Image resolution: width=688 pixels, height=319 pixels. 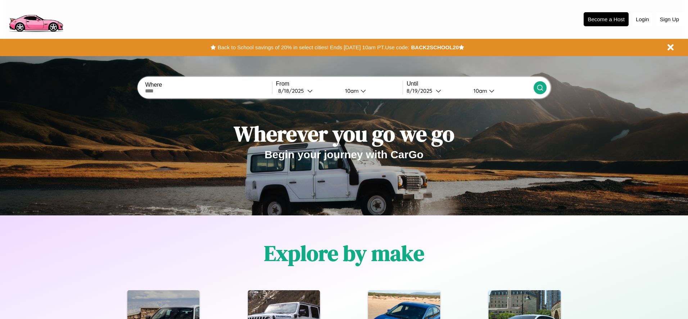 What do you see at coordinates (308, 91) in the screenshot?
I see `button: 8/18/2025` at bounding box center [308, 91].